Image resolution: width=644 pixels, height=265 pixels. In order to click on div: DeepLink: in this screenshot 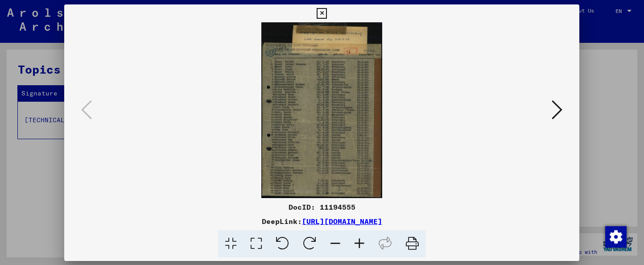, I will do `click(322, 221)`.